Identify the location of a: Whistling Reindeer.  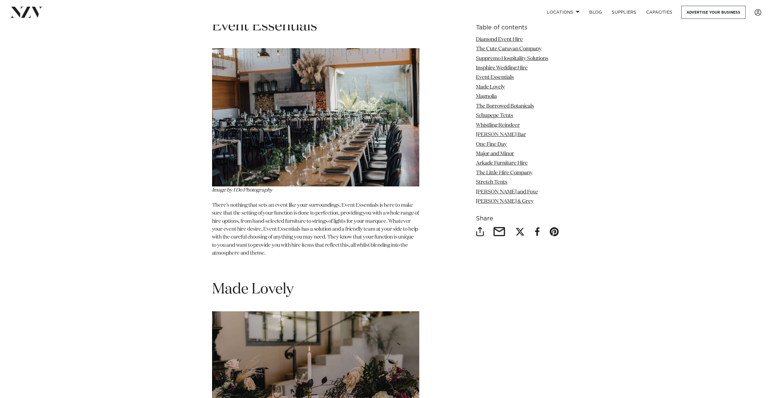
(498, 125).